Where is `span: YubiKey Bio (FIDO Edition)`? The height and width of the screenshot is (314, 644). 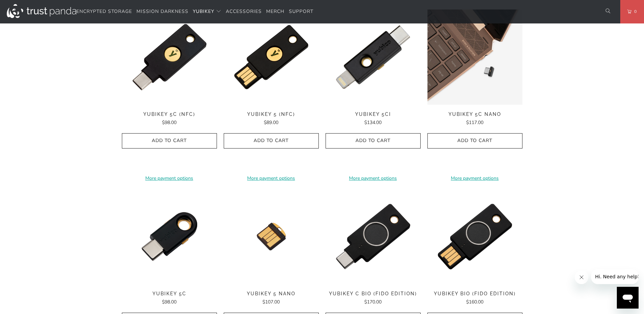 span: YubiKey Bio (FIDO Edition) is located at coordinates (475, 294).